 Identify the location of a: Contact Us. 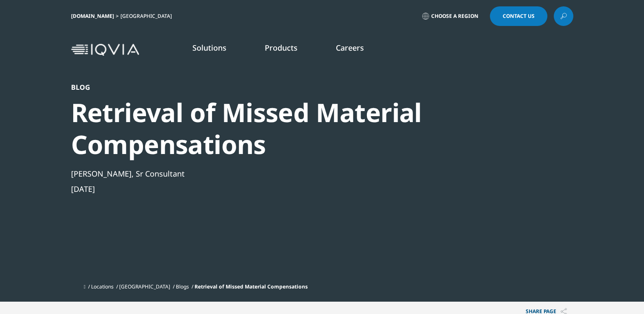
(519, 16).